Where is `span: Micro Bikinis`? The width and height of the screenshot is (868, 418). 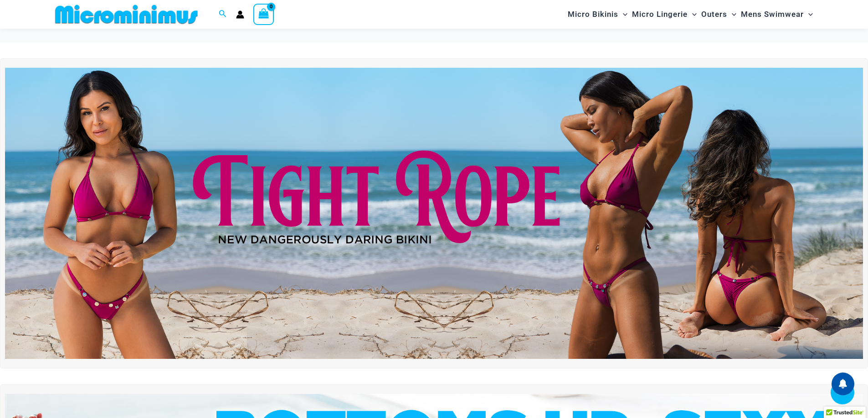
span: Micro Bikinis is located at coordinates (592, 14).